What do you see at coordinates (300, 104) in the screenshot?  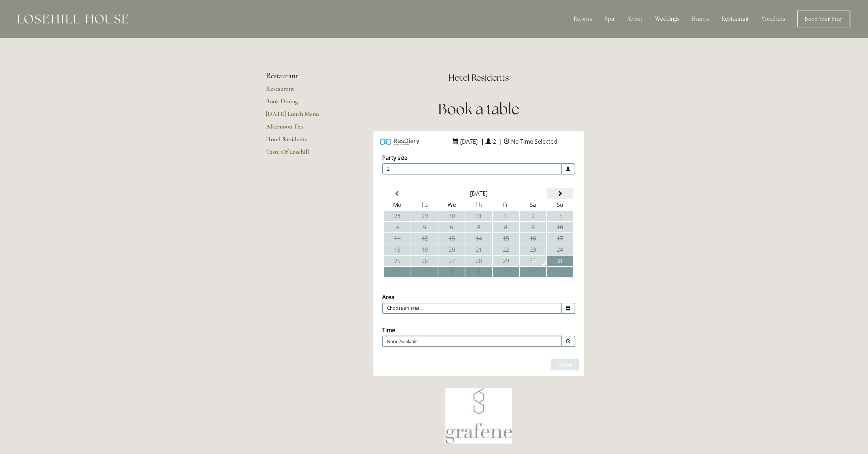 I see `a: Book Dining` at bounding box center [300, 104].